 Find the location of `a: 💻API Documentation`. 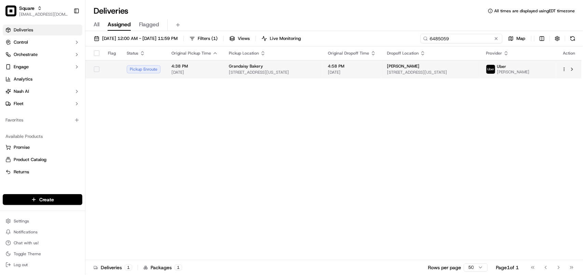

a: 💻API Documentation is located at coordinates (84, 102).